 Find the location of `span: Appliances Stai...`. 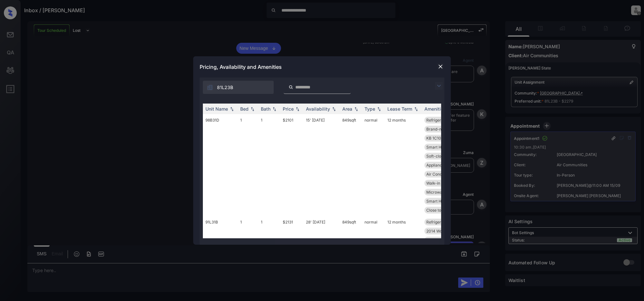

span: Appliances Stai... is located at coordinates (441, 165).